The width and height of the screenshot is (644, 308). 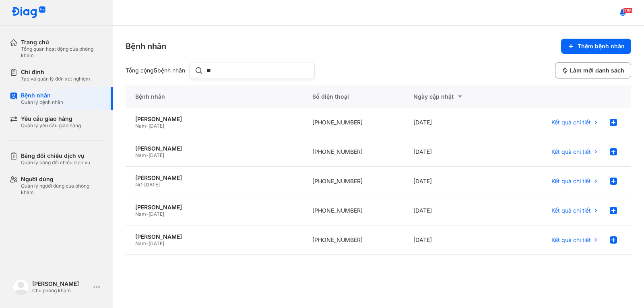 I want to click on div: Quản lý bệnh nhân, so click(x=42, y=102).